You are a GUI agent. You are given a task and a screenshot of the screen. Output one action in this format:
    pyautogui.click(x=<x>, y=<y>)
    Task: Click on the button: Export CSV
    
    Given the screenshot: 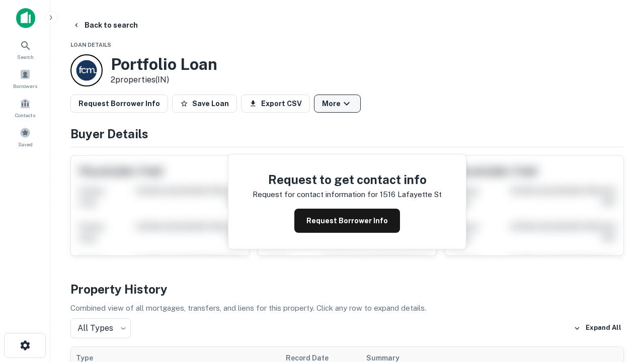 What is the action you would take?
    pyautogui.click(x=275, y=104)
    